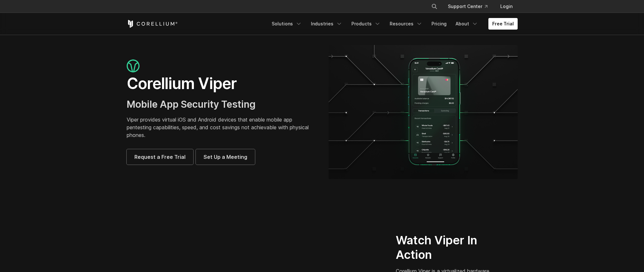 The width and height of the screenshot is (644, 272). Describe the element at coordinates (434, 7) in the screenshot. I see `button: Search` at that location.